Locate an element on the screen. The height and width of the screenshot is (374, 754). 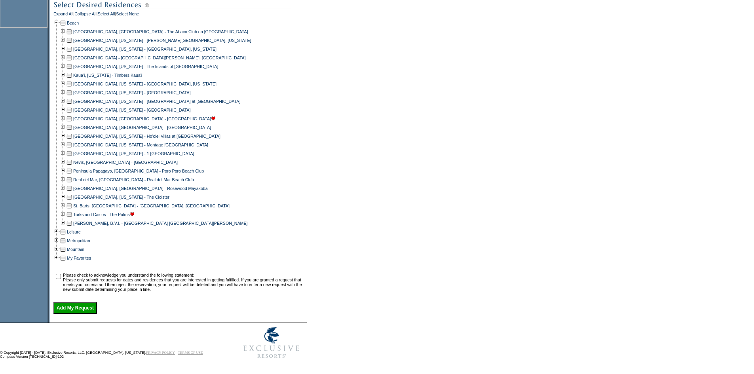
a: Metropolitan is located at coordinates (78, 241).